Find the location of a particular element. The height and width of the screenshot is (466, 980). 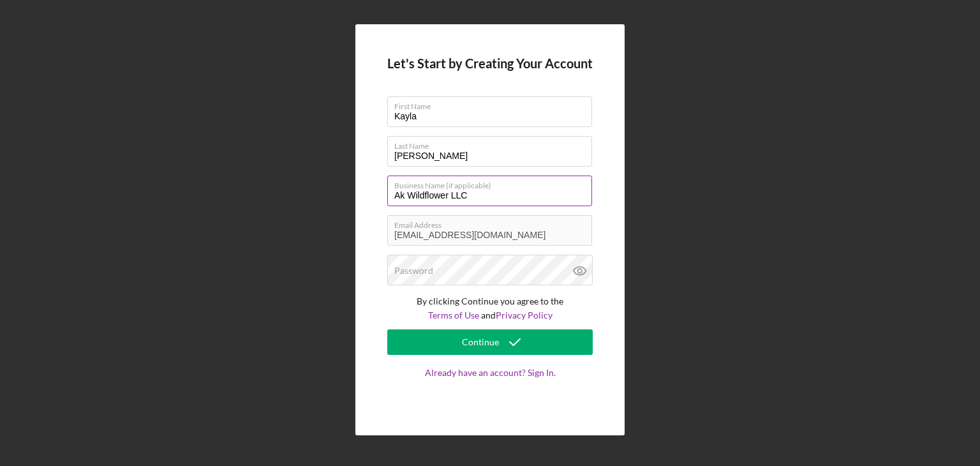

p: By clicking Continue you agree to the and is located at coordinates (490, 308).